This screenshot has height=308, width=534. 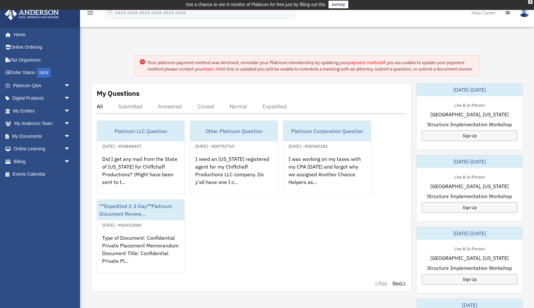 I want to click on a: menu, so click(x=90, y=14).